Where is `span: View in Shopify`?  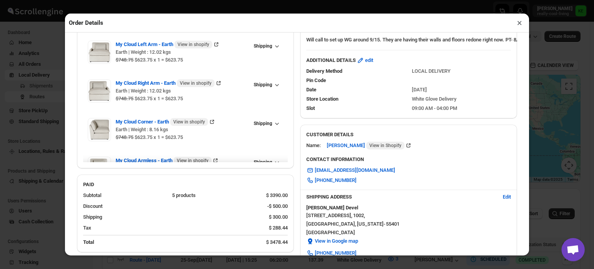 span: View in Shopify is located at coordinates (385, 145).